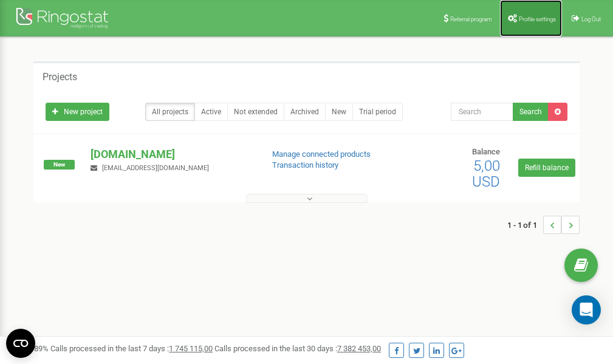 Image resolution: width=613 pixels, height=364 pixels. I want to click on u: 7 382 453,00, so click(359, 348).